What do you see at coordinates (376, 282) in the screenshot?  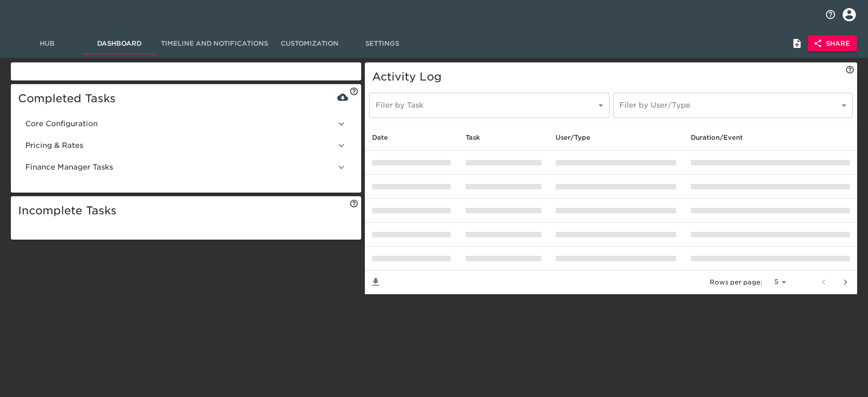 I see `button: Save List` at bounding box center [376, 282].